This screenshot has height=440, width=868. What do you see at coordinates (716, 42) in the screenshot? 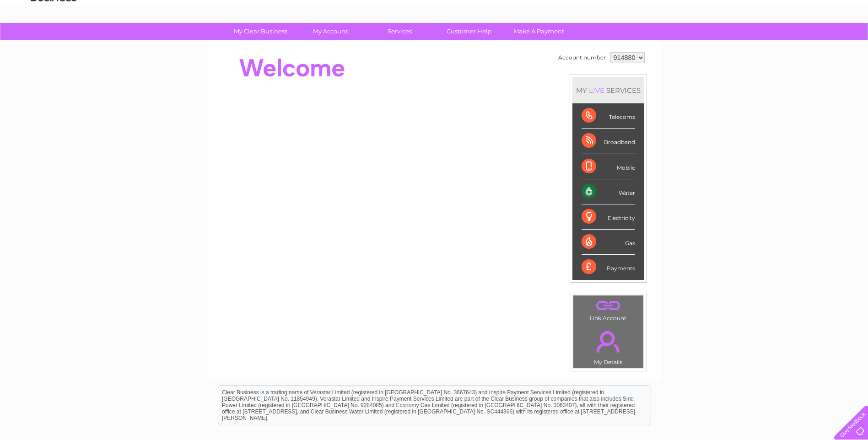
I see `a: Water` at bounding box center [716, 42].